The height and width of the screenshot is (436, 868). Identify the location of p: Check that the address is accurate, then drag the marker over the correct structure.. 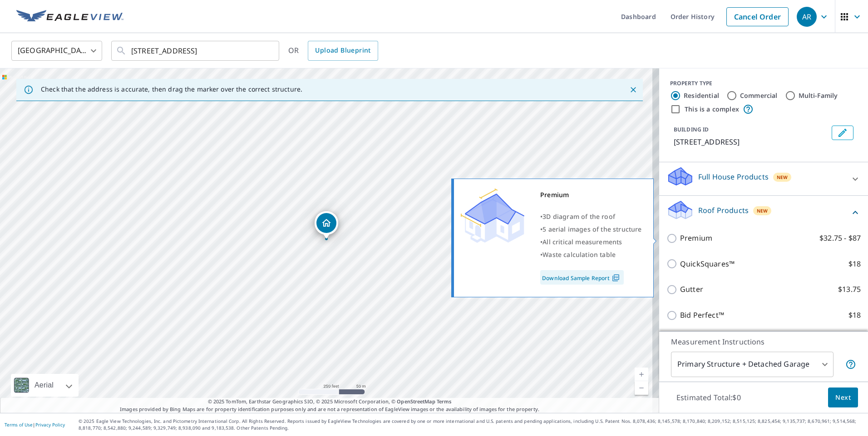
(172, 90).